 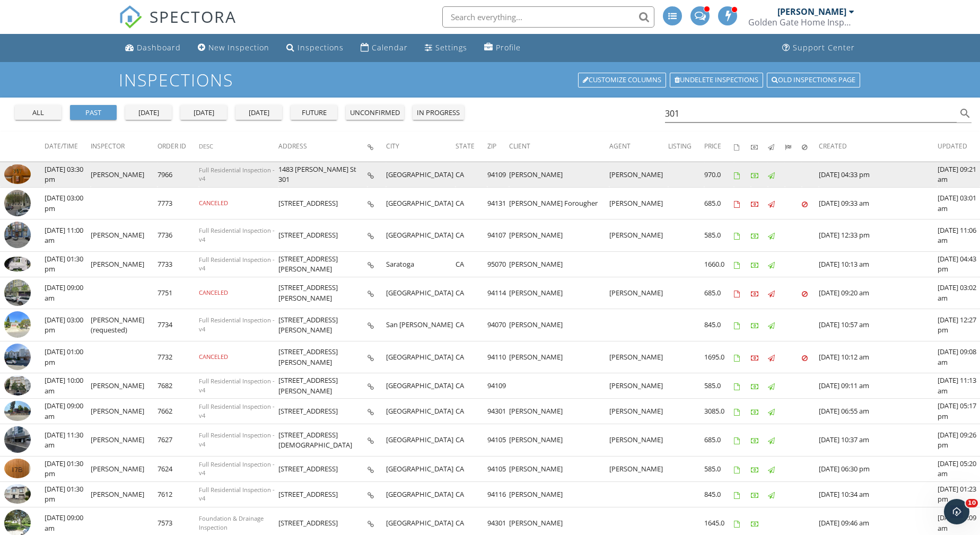 I want to click on a: New Inspection, so click(x=233, y=48).